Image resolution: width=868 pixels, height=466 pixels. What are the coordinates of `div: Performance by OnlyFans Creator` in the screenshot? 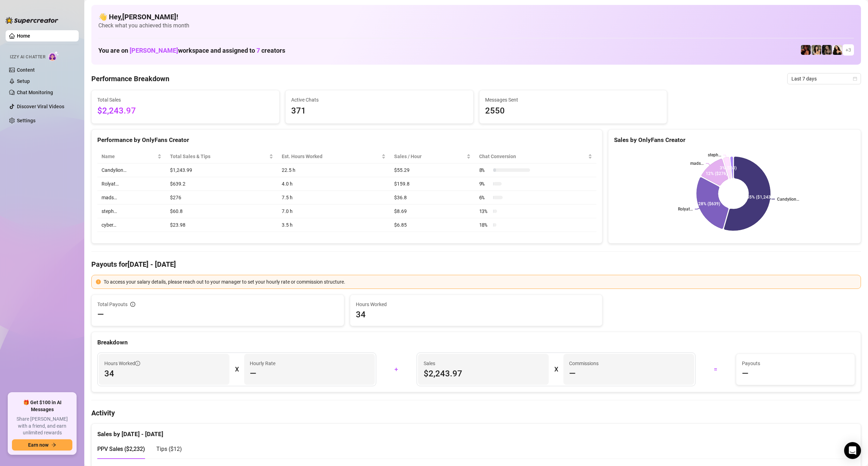 It's located at (347, 140).